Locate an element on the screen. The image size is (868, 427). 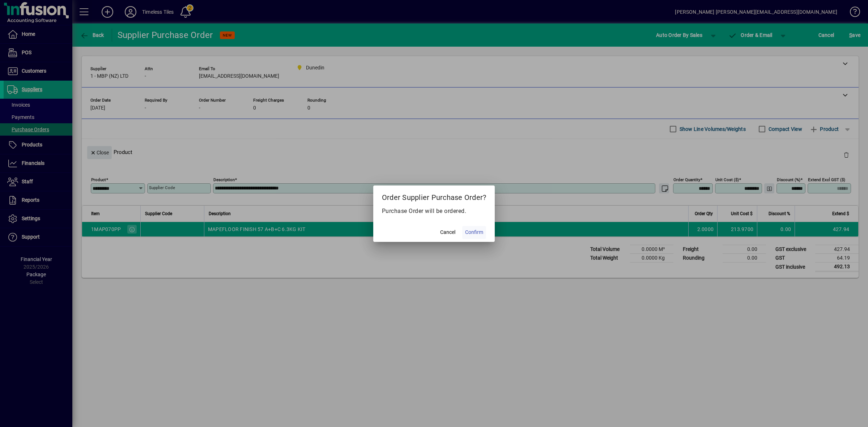
span: Confirm is located at coordinates (474, 232).